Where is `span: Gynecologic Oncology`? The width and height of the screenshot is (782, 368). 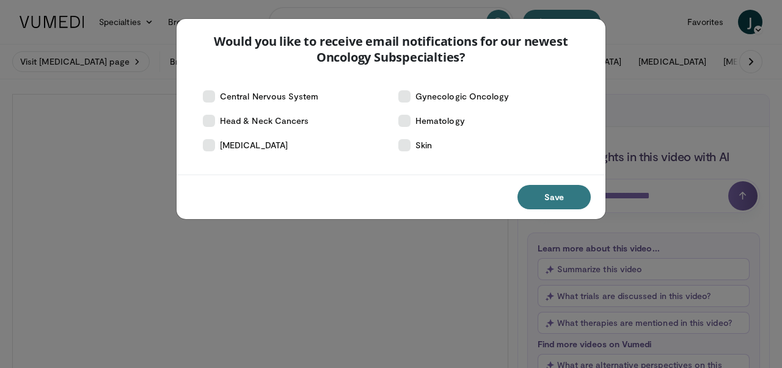
span: Gynecologic Oncology is located at coordinates (462, 96).